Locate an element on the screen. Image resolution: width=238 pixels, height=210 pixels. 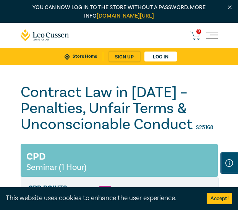
div: This website uses cookies to enhance the user experience. is located at coordinates (100, 198).